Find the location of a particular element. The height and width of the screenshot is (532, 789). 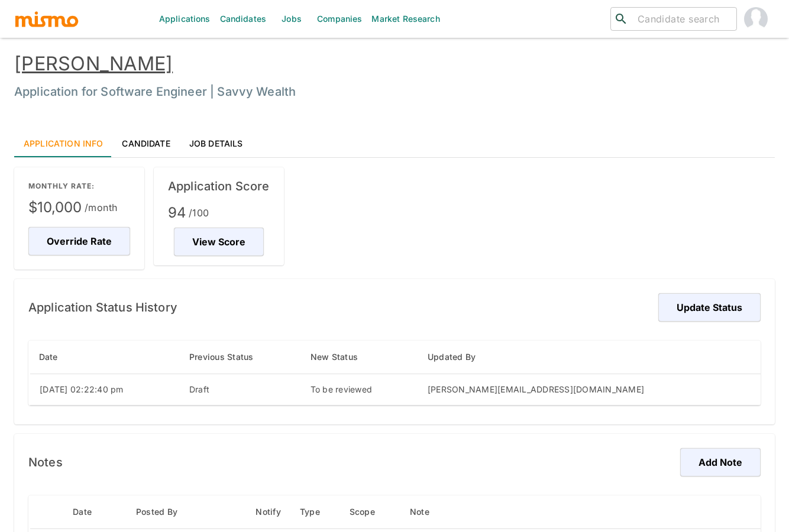

th: New Status is located at coordinates (360, 357).